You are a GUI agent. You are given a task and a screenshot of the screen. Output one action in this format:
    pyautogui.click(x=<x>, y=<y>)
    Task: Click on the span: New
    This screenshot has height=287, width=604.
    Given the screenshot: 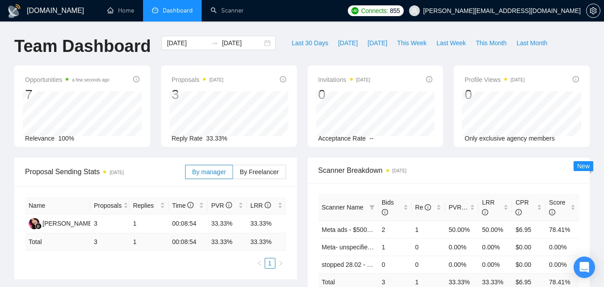 What is the action you would take?
    pyautogui.click(x=584, y=166)
    